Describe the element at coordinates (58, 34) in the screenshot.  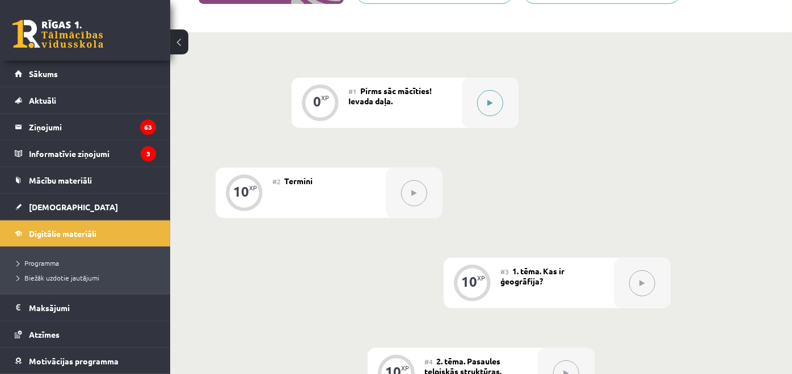
I see `a: Rīgas 1. Tālmācības vidusskola` at that location.